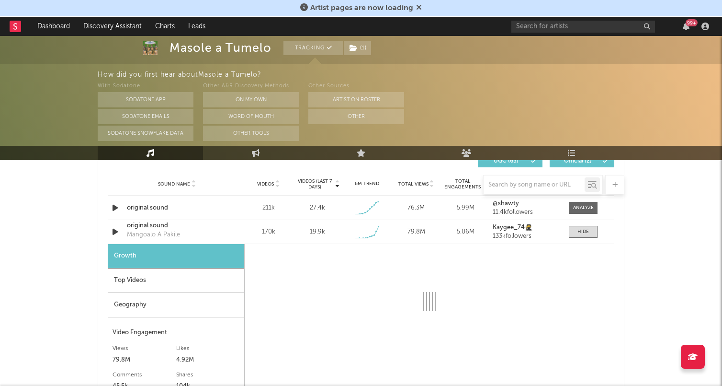  What do you see at coordinates (419, 8) in the screenshot?
I see `span: Dismiss` at bounding box center [419, 8].